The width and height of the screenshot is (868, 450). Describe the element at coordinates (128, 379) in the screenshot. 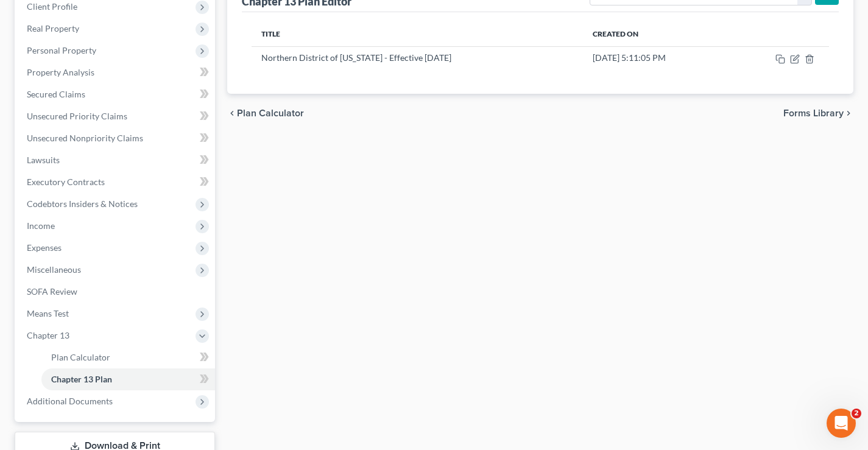

I see `a: Chapter 13 Plan` at that location.